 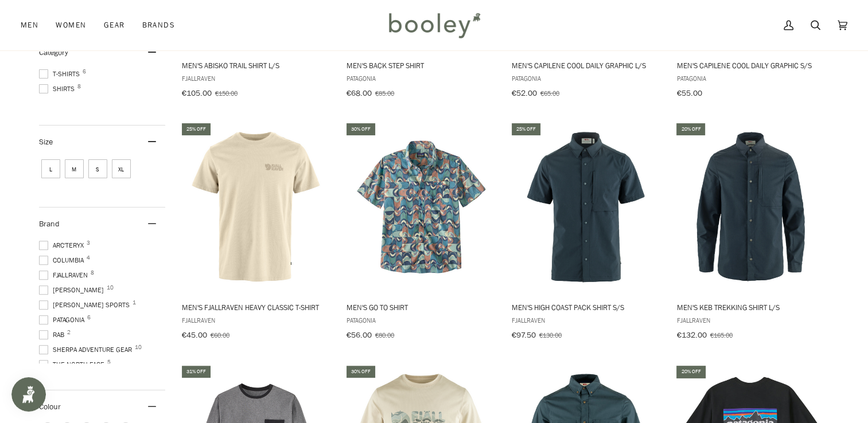 What do you see at coordinates (691, 335) in the screenshot?
I see `span: €132.00` at bounding box center [691, 335].